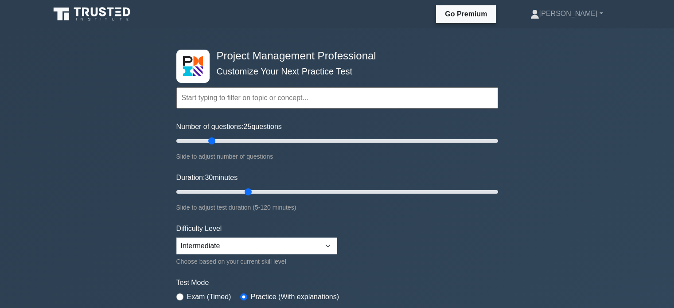 This screenshot has width=674, height=308. What do you see at coordinates (199, 229) in the screenshot?
I see `label: Difficulty Level` at bounding box center [199, 229].